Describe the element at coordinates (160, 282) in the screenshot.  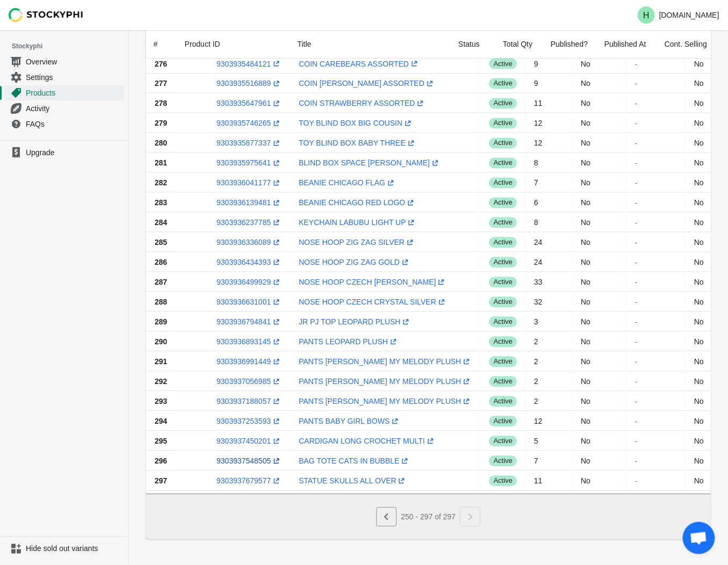
I see `span: 287` at that location.